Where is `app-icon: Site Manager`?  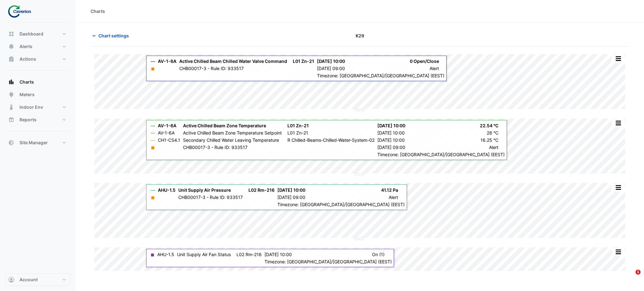
app-icon: Site Manager is located at coordinates (11, 142).